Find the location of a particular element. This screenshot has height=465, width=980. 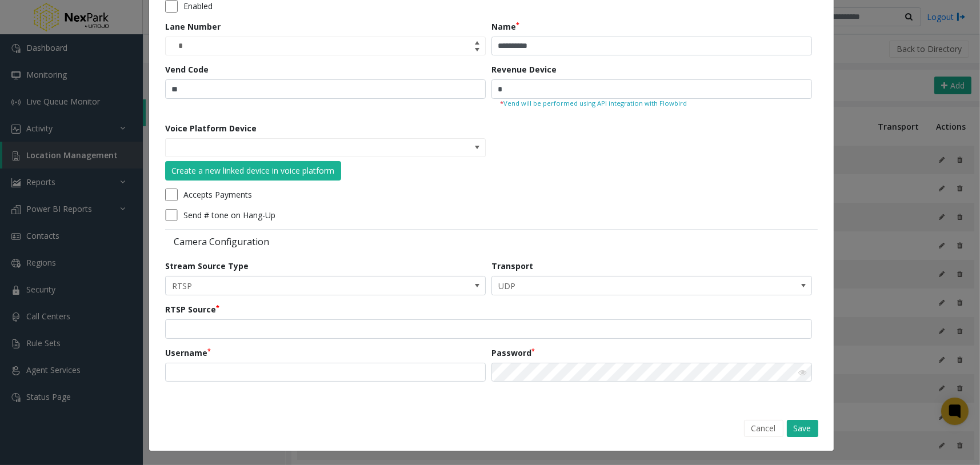

button: Save is located at coordinates (802, 429).